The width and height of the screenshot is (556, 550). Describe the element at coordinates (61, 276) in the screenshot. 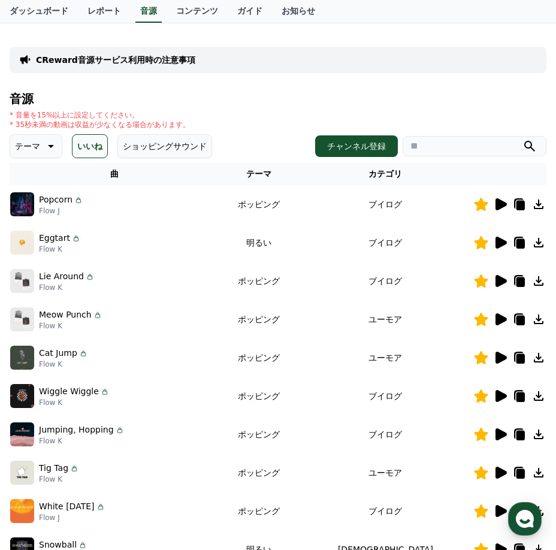

I see `p: Lie Around` at that location.